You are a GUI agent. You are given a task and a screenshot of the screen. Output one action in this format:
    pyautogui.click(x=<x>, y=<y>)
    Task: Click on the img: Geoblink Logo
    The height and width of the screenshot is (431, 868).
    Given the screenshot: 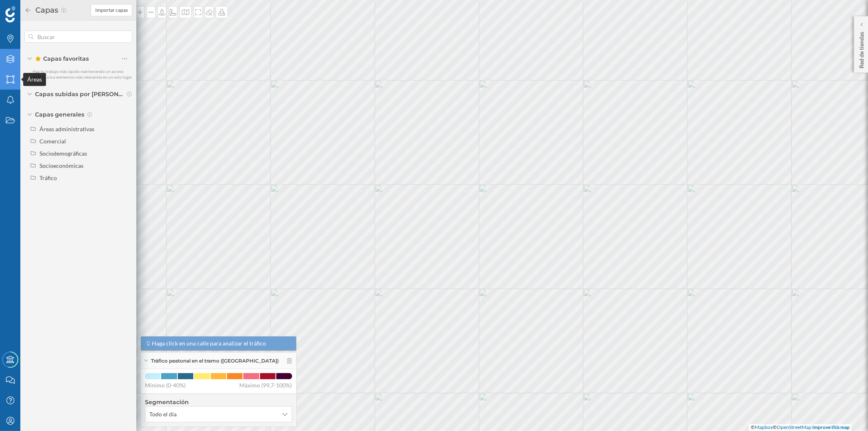 What is the action you would take?
    pyautogui.click(x=10, y=14)
    